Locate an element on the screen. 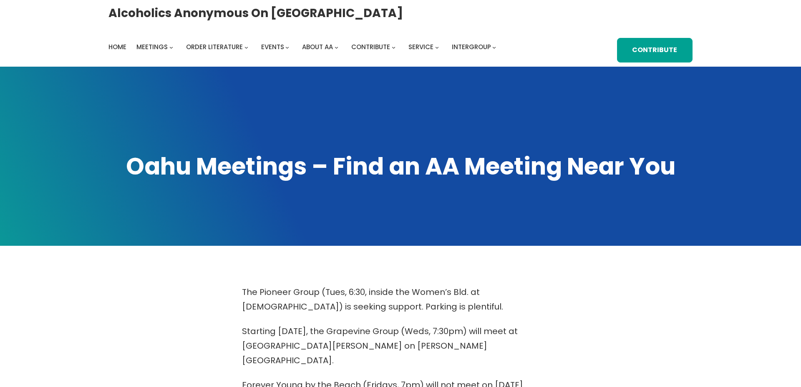 The height and width of the screenshot is (387, 801). a: Intergroup is located at coordinates (471, 47).